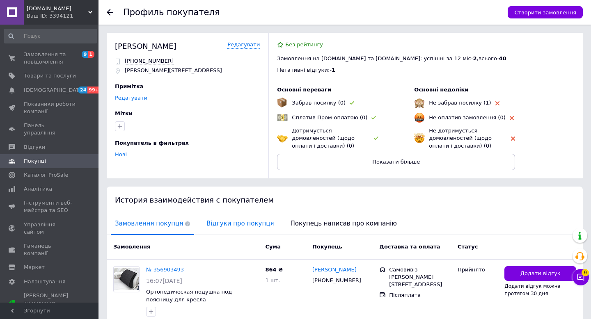 The width and height of the screenshot is (591, 319). Describe the element at coordinates (460, 138) in the screenshot. I see `span: Не дотримується домовленостей (щодо оплати і доставки) (0)` at that location.